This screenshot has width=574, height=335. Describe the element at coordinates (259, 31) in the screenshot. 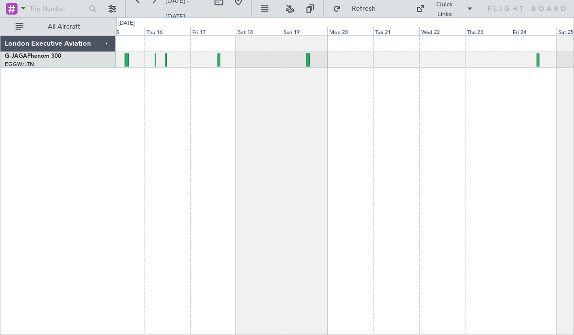

I see `div: Sat 18` at that location.